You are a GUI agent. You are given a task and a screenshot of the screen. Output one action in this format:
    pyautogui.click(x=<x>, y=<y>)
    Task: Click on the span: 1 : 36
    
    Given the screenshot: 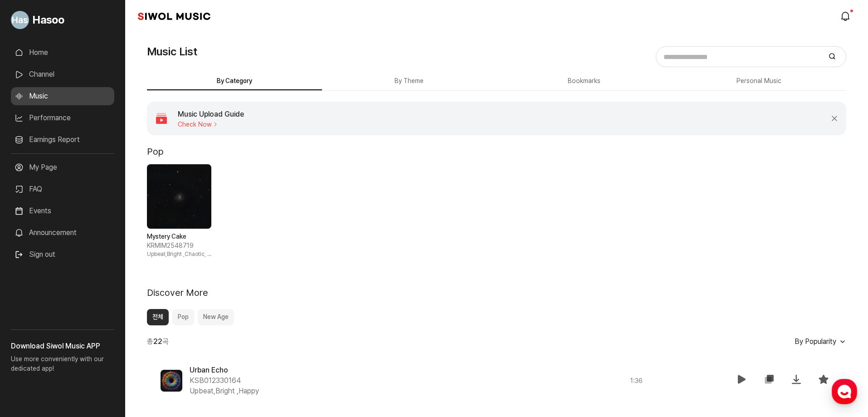 What is the action you would take?
    pyautogui.click(x=636, y=381)
    